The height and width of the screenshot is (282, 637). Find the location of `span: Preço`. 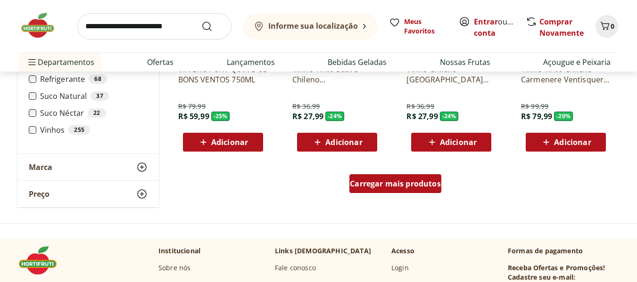

span: Preço is located at coordinates (39, 194).